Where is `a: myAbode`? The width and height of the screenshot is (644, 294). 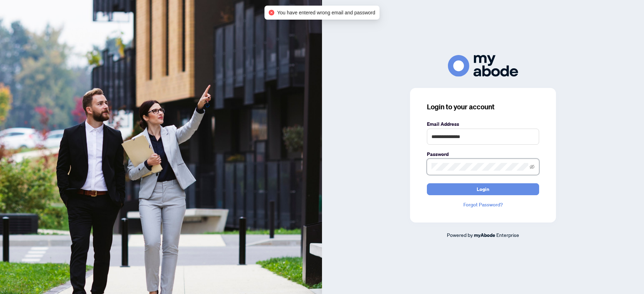 a: myAbode is located at coordinates (484, 235).